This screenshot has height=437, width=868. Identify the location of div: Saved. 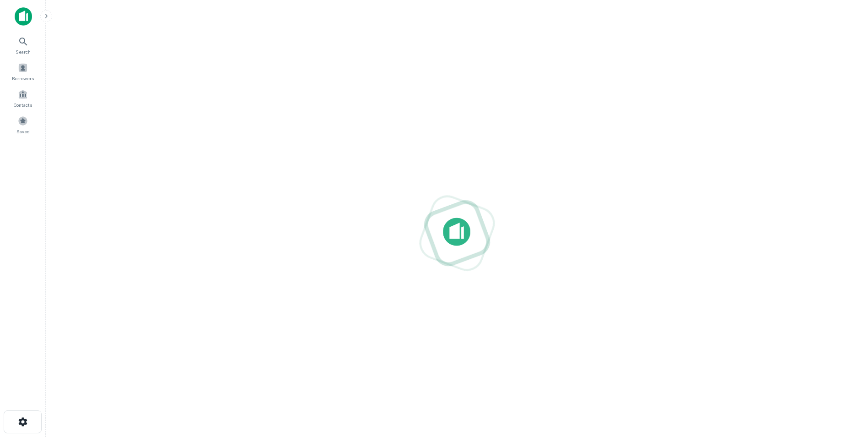
(23, 125).